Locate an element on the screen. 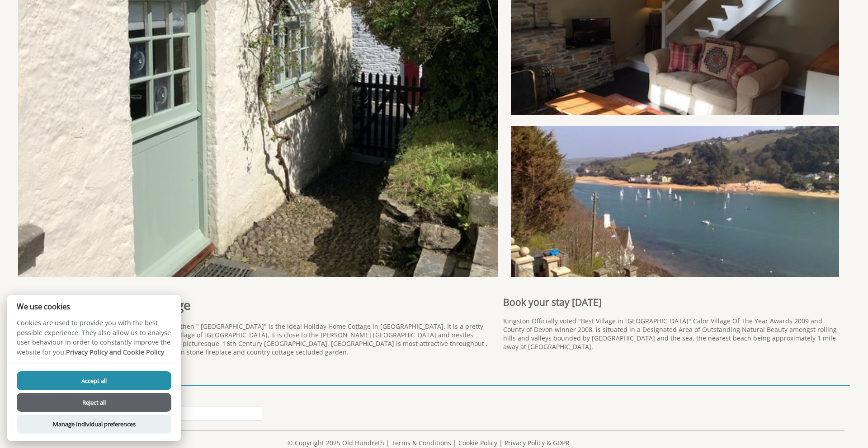 Image resolution: width=868 pixels, height=448 pixels. a: Privacy Policy & GDPR is located at coordinates (537, 443).